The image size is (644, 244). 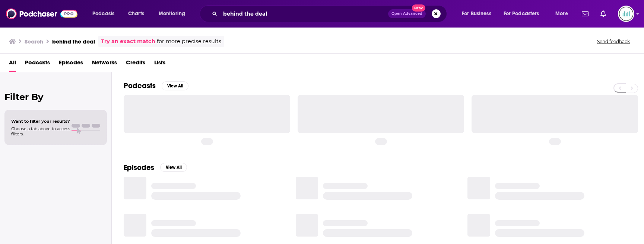 What do you see at coordinates (159, 64) in the screenshot?
I see `a: Lists` at bounding box center [159, 64].